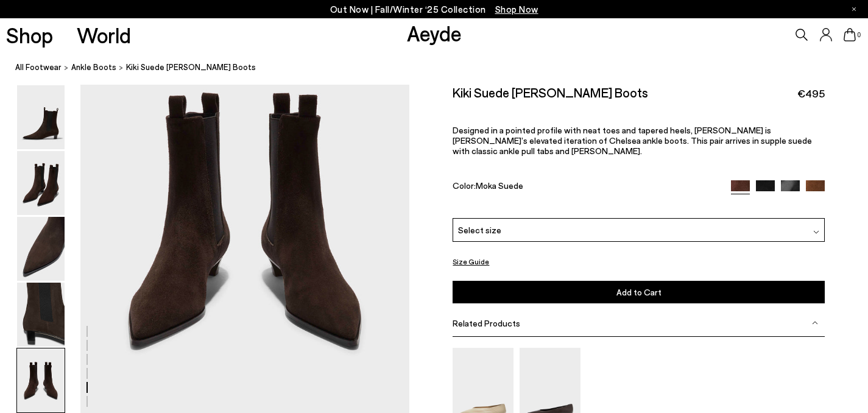 This screenshot has width=868, height=413. What do you see at coordinates (29, 35) in the screenshot?
I see `a: Shop` at bounding box center [29, 35].